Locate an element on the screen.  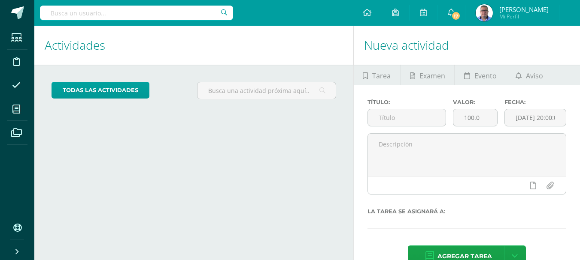
a: Examen is located at coordinates (427, 75).